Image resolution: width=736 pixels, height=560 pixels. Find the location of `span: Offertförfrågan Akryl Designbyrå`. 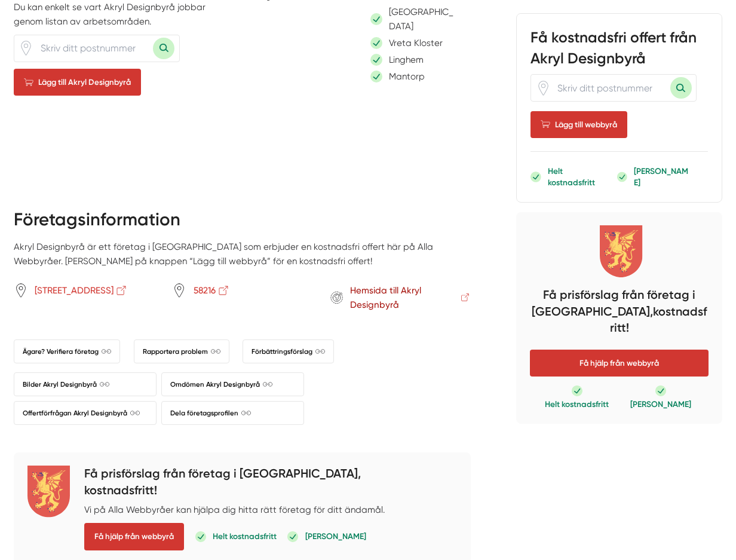

span: Offertförfrågan Akryl Designbyrå is located at coordinates (81, 413).